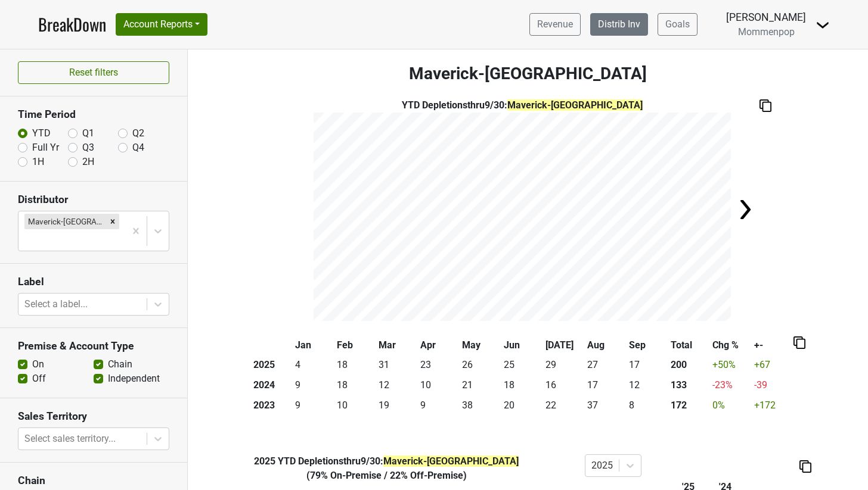 This screenshot has width=868, height=490. Describe the element at coordinates (730, 345) in the screenshot. I see `th: Chg %` at that location.